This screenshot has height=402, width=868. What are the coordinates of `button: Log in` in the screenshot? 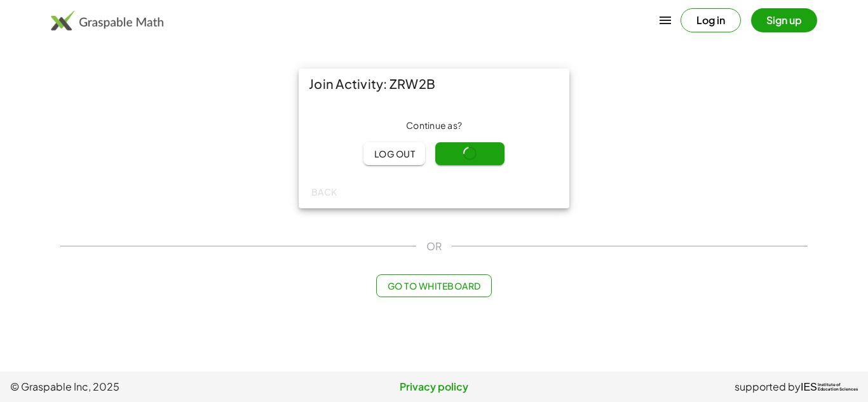 It's located at (711, 21).